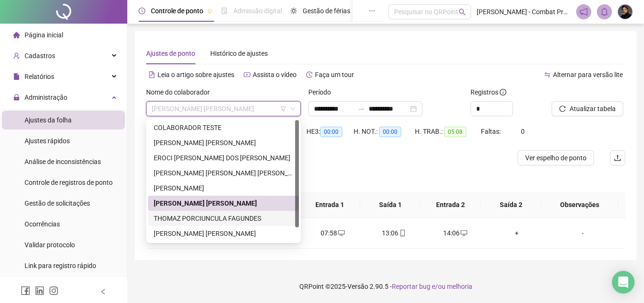  I want to click on div: 13:06, so click(394, 233).